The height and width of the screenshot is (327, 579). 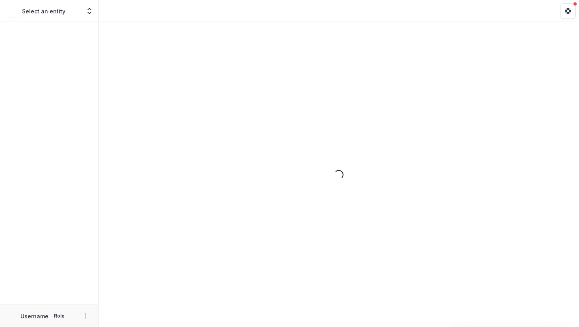 I want to click on button: Open entity switcher, so click(x=89, y=11).